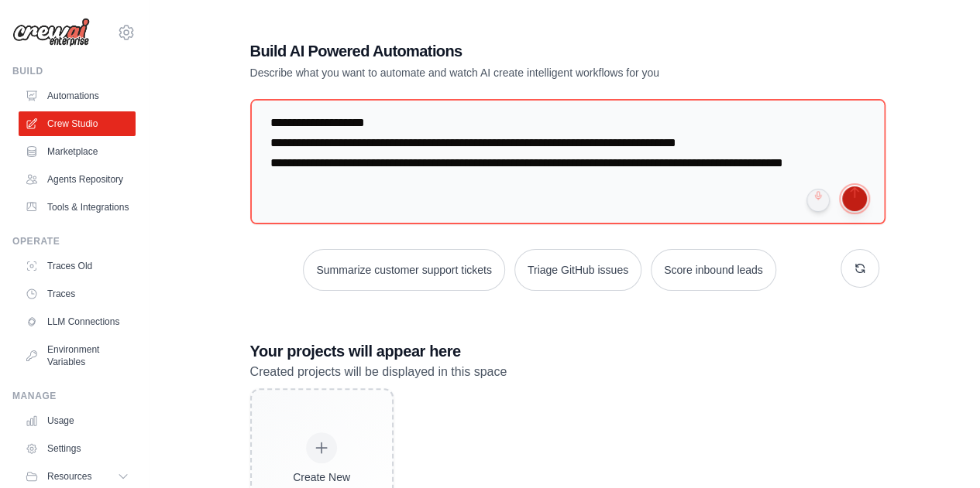  I want to click on a: LLM Connections, so click(77, 322).